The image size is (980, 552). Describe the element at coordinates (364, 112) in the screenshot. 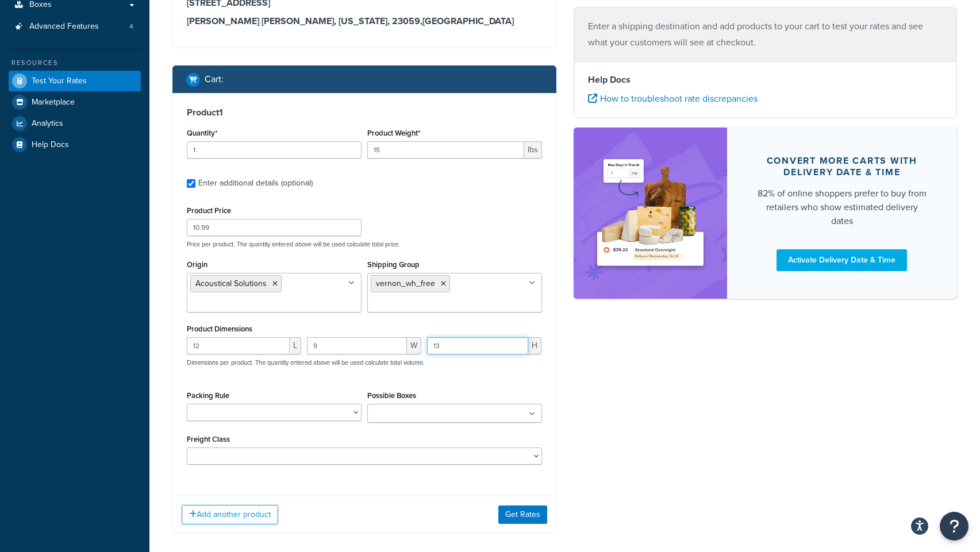

I see `h3: Product 1` at that location.